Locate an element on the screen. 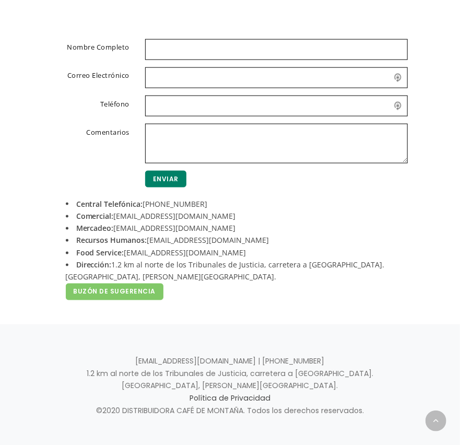 The height and width of the screenshot is (445, 460). strong: Food Service: is located at coordinates (100, 253).